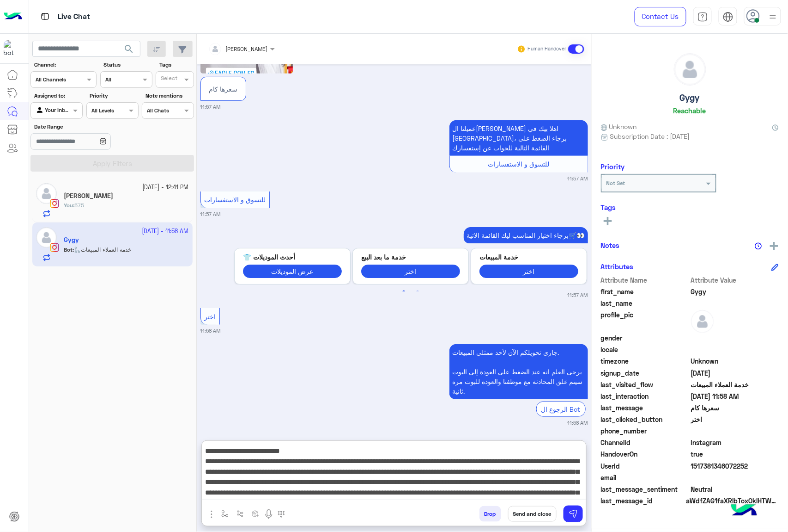  What do you see at coordinates (645, 407) in the screenshot?
I see `span: last_message` at bounding box center [645, 407].